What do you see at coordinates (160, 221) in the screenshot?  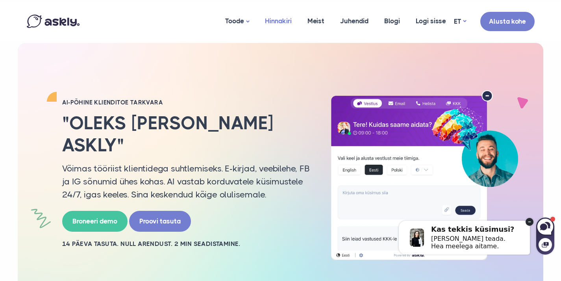 I see `a: Proovi tasuta` at bounding box center [160, 221].